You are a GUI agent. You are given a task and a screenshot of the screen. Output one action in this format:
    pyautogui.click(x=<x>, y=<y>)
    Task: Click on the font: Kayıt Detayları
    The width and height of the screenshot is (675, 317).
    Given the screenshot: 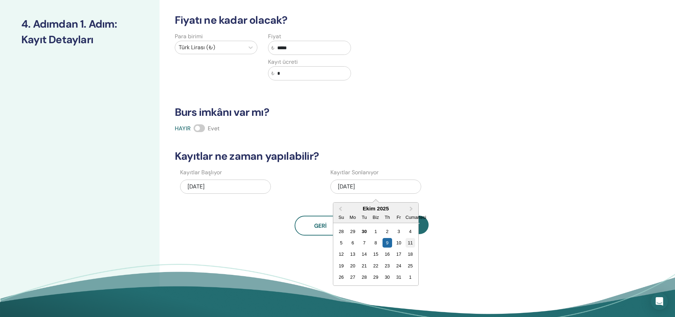 What is the action you would take?
    pyautogui.click(x=57, y=39)
    